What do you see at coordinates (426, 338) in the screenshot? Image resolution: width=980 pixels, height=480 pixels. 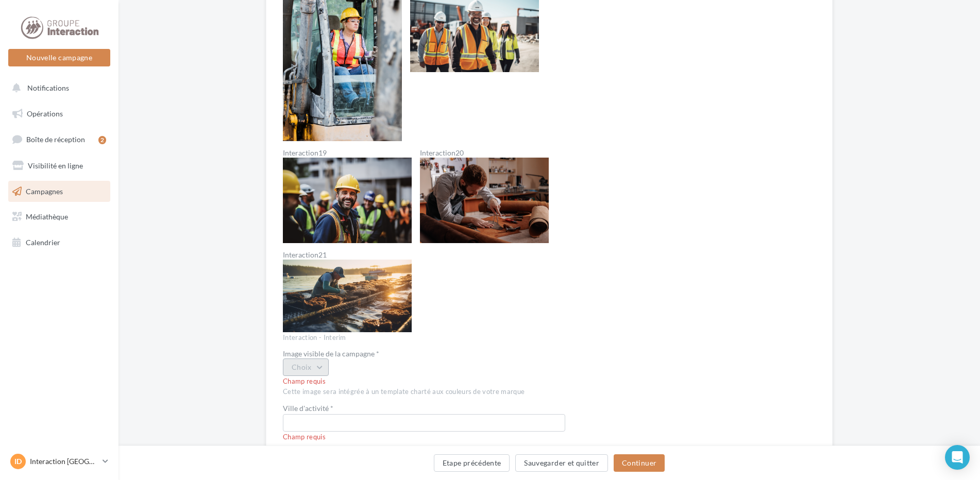 I see `div: Interaction - Interim` at bounding box center [426, 338].